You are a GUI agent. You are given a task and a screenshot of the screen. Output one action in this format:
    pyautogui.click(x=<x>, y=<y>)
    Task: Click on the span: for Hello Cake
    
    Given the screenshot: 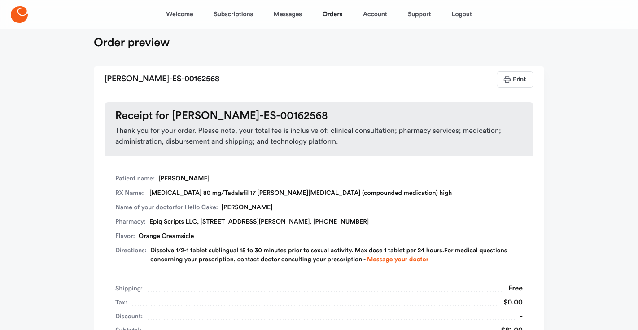 What is the action you would take?
    pyautogui.click(x=195, y=207)
    